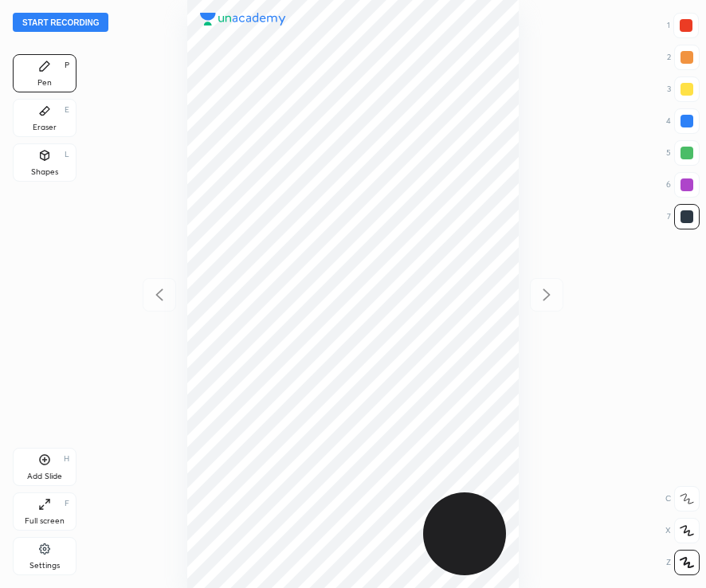 Image resolution: width=706 pixels, height=588 pixels. What do you see at coordinates (44, 172) in the screenshot?
I see `div: Shapes` at bounding box center [44, 172].